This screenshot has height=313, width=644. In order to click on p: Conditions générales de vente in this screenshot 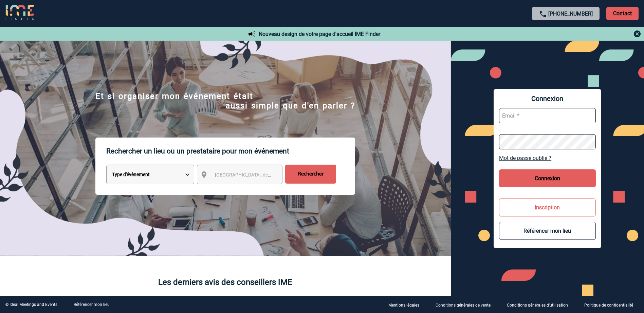, I will do `click(463, 306)`.